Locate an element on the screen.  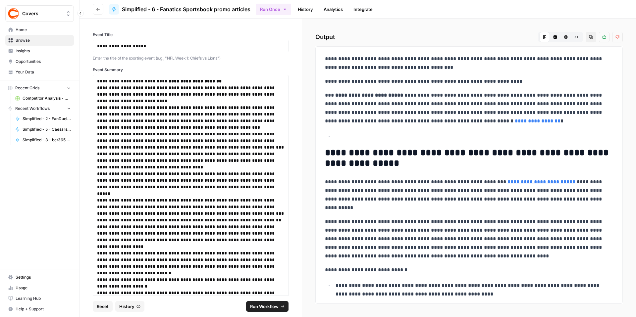
a: Learning Hub is located at coordinates (39, 299).